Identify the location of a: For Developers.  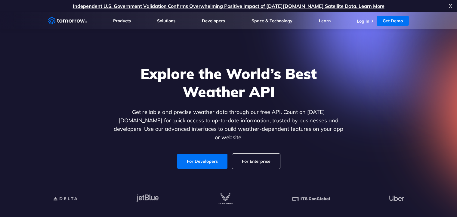
(202, 161).